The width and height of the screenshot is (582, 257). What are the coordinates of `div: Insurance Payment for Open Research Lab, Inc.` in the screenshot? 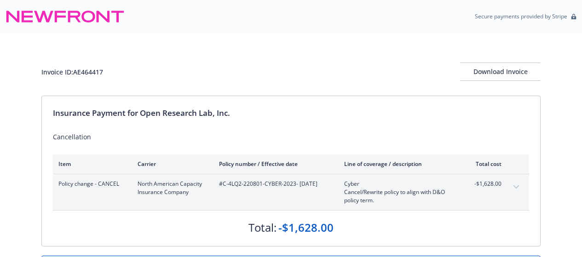 It's located at (291, 113).